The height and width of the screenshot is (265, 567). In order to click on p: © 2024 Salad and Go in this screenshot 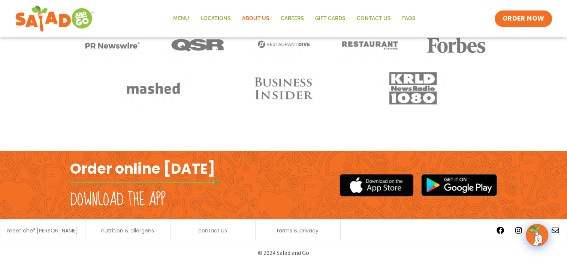, I will do `click(284, 253)`.